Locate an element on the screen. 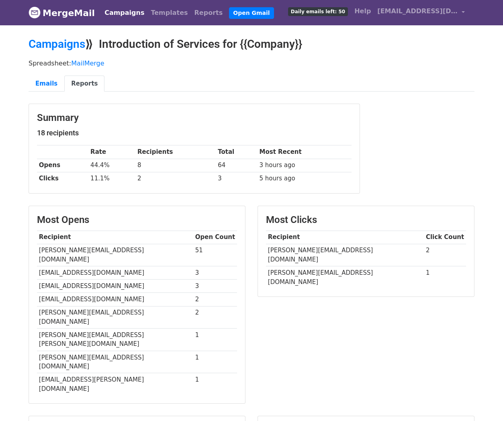  a: Templates is located at coordinates (169, 13).